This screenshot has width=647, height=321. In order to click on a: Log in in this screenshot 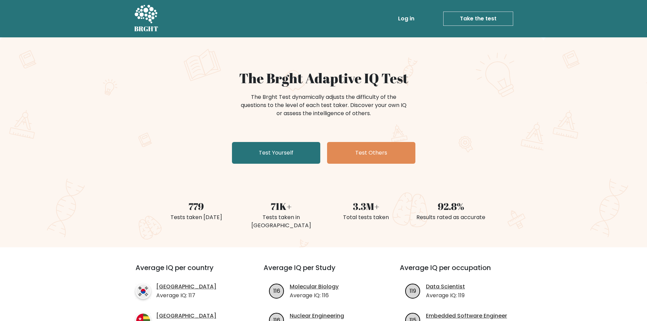, I will do `click(406, 19)`.